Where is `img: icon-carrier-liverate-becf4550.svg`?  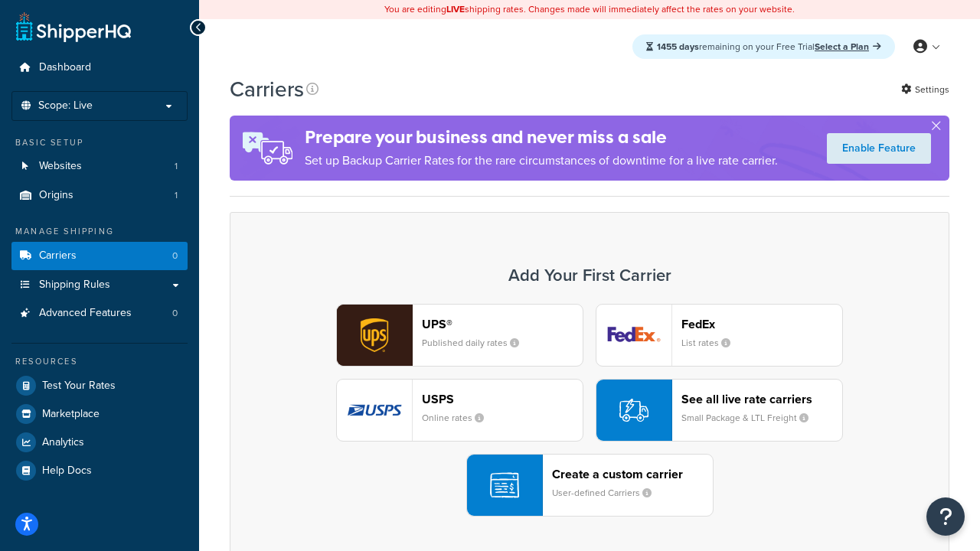
img: icon-carrier-liverate-becf4550.svg is located at coordinates (633, 410).